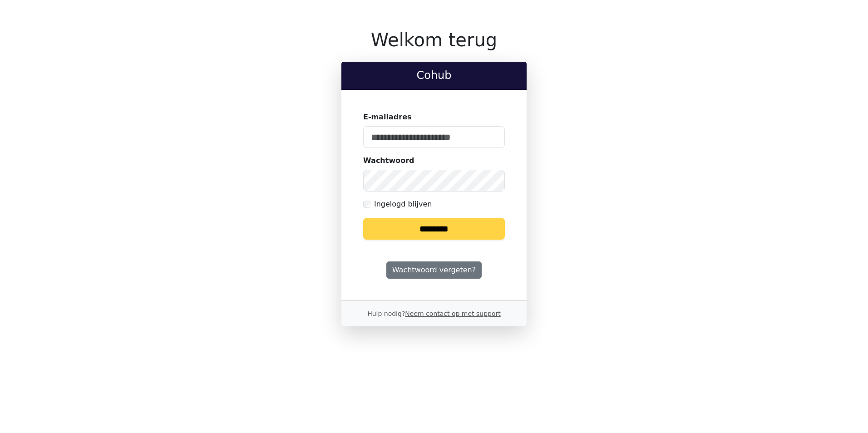  What do you see at coordinates (387, 117) in the screenshot?
I see `label: E-mailadres` at bounding box center [387, 117].